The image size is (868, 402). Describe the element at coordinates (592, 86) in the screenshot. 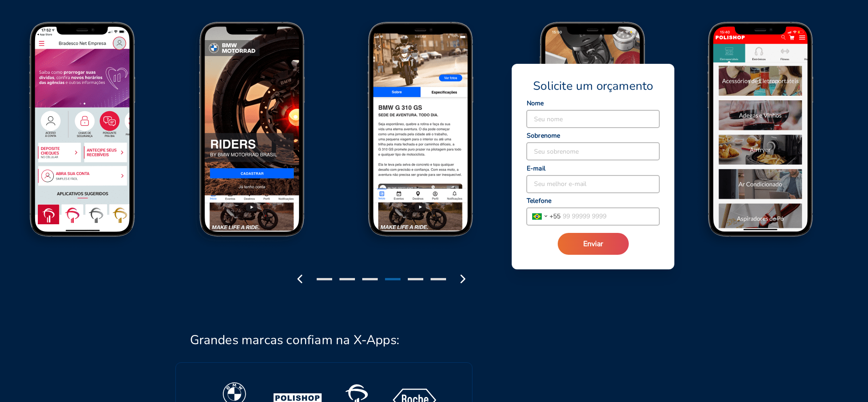

I see `span: Solicite um orçamento` at that location.